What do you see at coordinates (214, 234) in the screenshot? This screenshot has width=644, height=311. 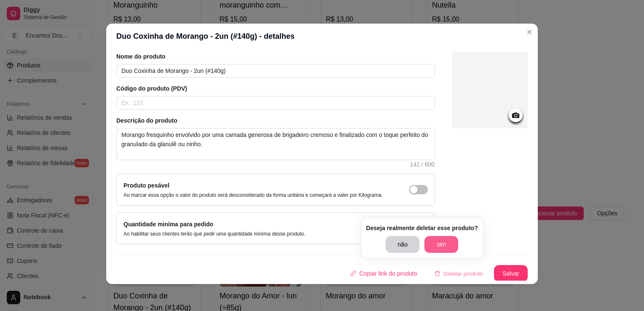 I see `p: Ao habilitar seus clientes terão que pedir uma quantidade miníma desse produto.` at bounding box center [214, 234].